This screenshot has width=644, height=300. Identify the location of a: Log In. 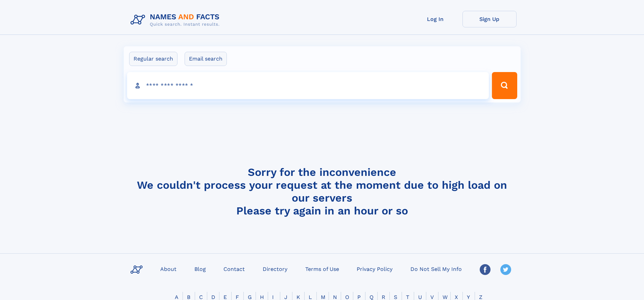
(436, 19).